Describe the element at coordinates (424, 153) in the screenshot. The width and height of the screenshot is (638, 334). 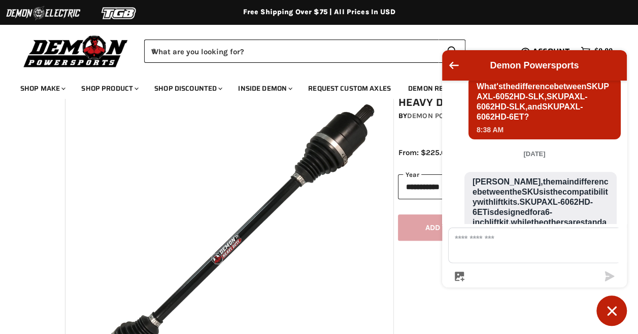
I see `span: From: $225.00` at that location.